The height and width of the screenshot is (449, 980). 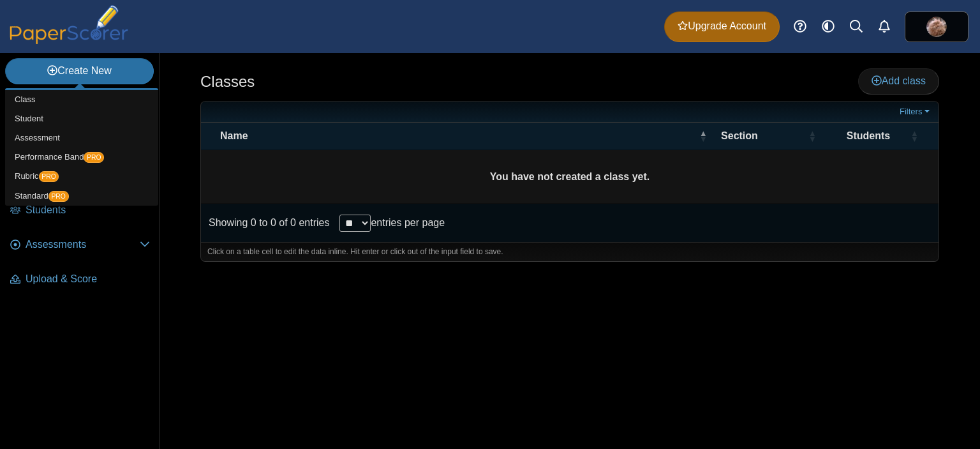 I want to click on a: Student, so click(x=82, y=118).